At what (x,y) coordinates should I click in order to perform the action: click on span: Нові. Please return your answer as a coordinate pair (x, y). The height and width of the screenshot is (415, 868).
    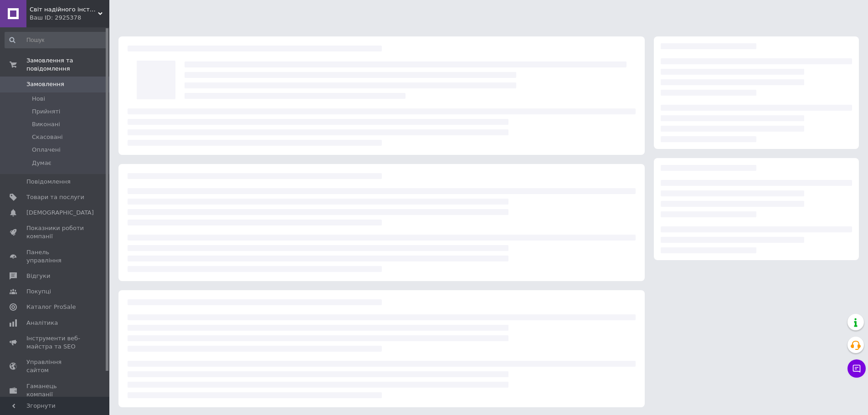
    Looking at the image, I should click on (38, 99).